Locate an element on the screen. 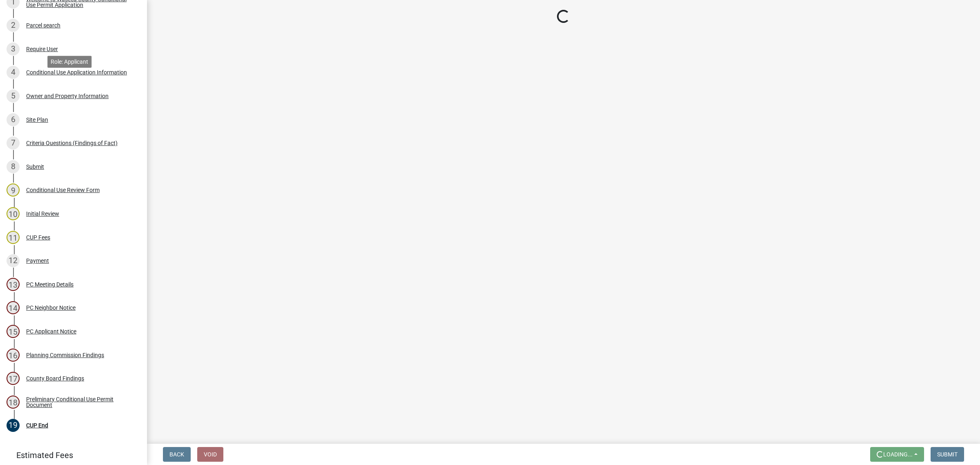 The height and width of the screenshot is (465, 980). span: Back is located at coordinates (176, 454).